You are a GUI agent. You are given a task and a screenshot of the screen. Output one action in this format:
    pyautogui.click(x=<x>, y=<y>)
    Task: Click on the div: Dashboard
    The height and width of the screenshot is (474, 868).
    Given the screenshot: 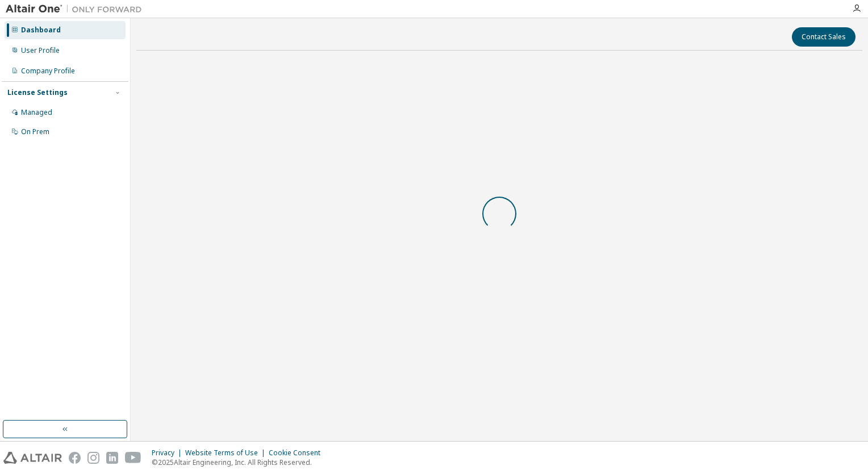 What is the action you would take?
    pyautogui.click(x=41, y=30)
    